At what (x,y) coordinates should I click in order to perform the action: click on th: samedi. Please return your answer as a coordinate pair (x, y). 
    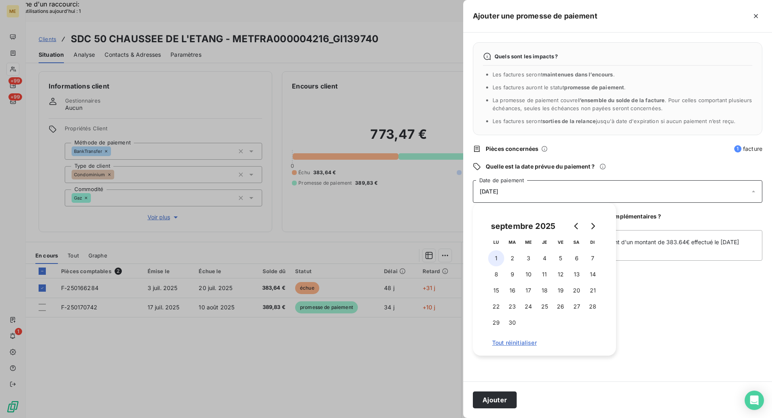
    Looking at the image, I should click on (576, 242).